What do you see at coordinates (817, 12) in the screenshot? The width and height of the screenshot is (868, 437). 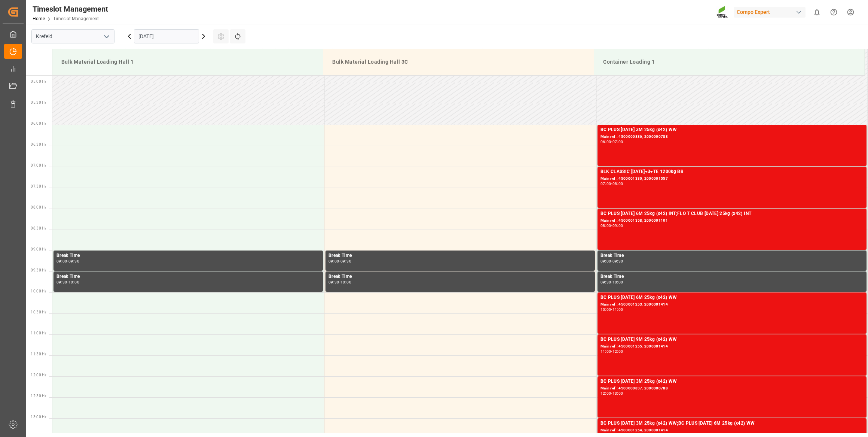 I see `button: show 0 new notifications` at bounding box center [817, 12].